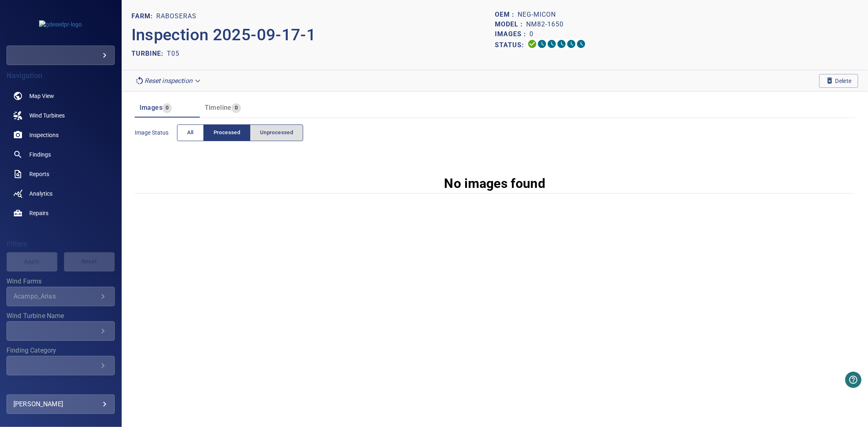 This screenshot has height=427, width=868. What do you see at coordinates (61, 282) in the screenshot?
I see `label: Wind Farms` at bounding box center [61, 282].